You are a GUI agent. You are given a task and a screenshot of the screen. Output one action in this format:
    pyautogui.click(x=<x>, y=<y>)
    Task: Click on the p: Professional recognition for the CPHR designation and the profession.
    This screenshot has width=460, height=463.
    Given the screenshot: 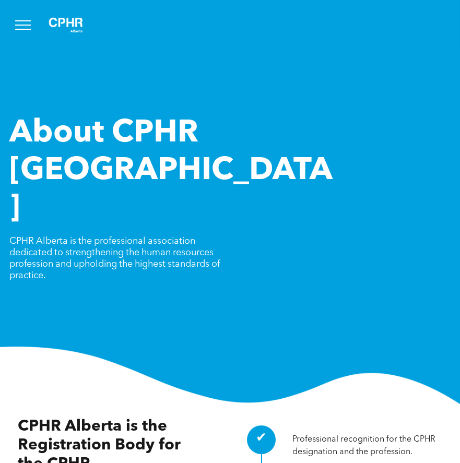 What is the action you would take?
    pyautogui.click(x=368, y=446)
    